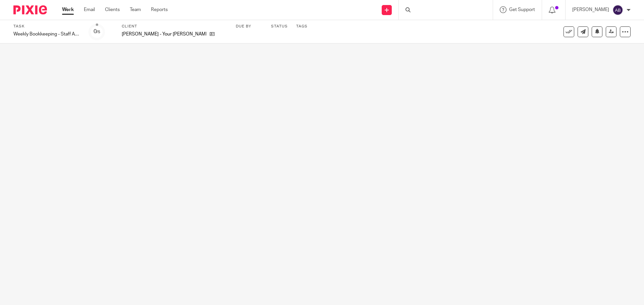  What do you see at coordinates (174, 27) in the screenshot?
I see `label: Client` at bounding box center [174, 27].